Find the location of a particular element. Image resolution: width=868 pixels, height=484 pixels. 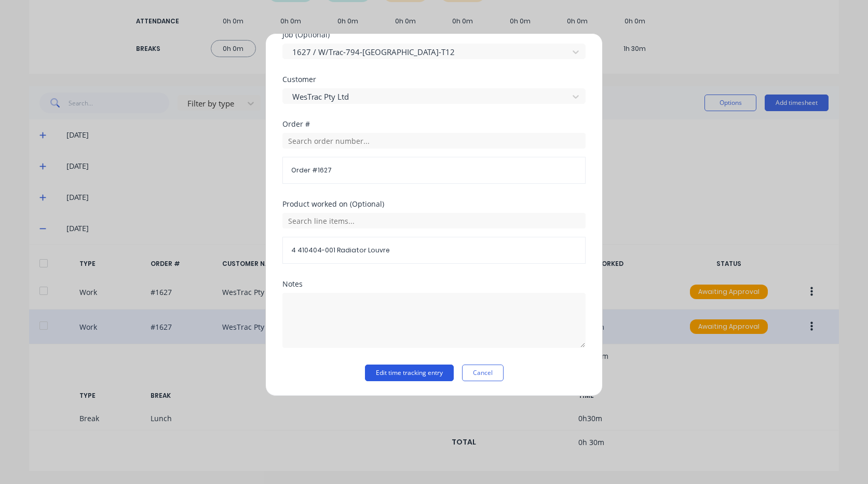

button: Cancel is located at coordinates (482, 373).